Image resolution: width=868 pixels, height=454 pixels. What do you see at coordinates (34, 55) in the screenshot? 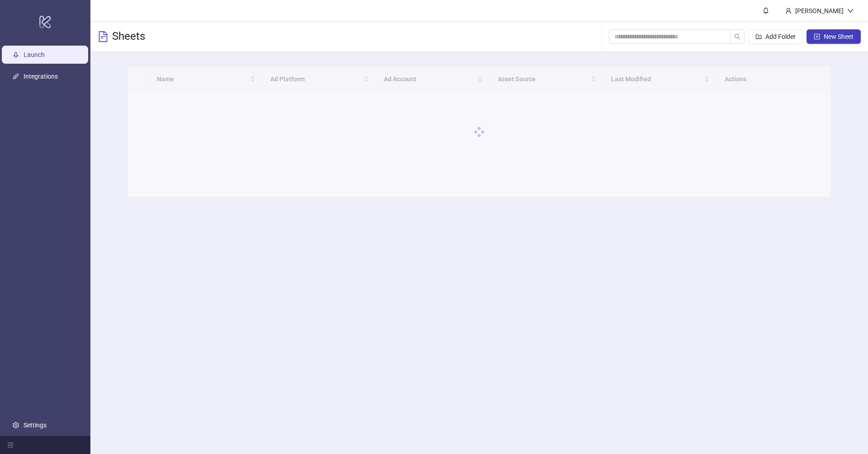
I see `a: Launch` at bounding box center [34, 55].